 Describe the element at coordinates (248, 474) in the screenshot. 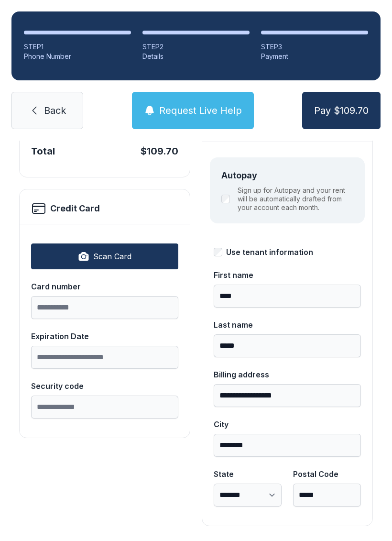

I see `div: State` at that location.